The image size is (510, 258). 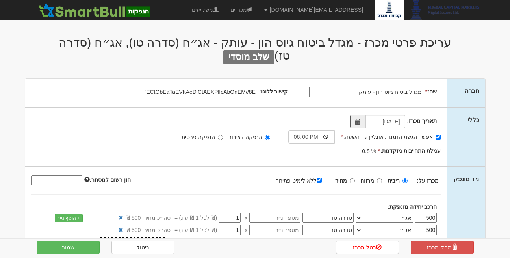 What do you see at coordinates (95, 10) in the screenshot?
I see `img: SmartBull Logo` at bounding box center [95, 10].